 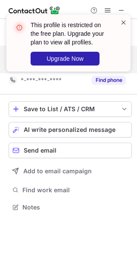 I want to click on button: Notes, so click(x=70, y=207).